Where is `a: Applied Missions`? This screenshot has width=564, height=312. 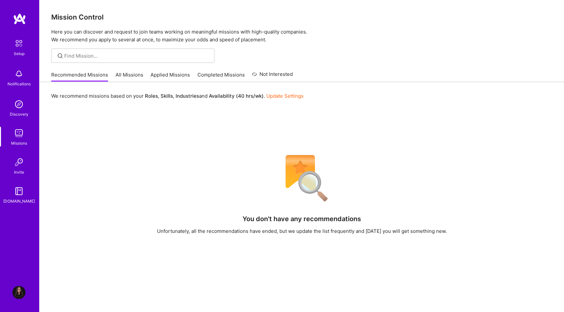 a: Applied Missions is located at coordinates (170, 77).